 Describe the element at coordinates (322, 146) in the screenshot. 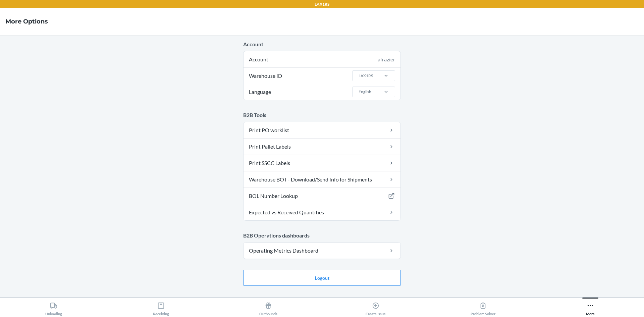

I see `a: Print Pallet Labels` at that location.